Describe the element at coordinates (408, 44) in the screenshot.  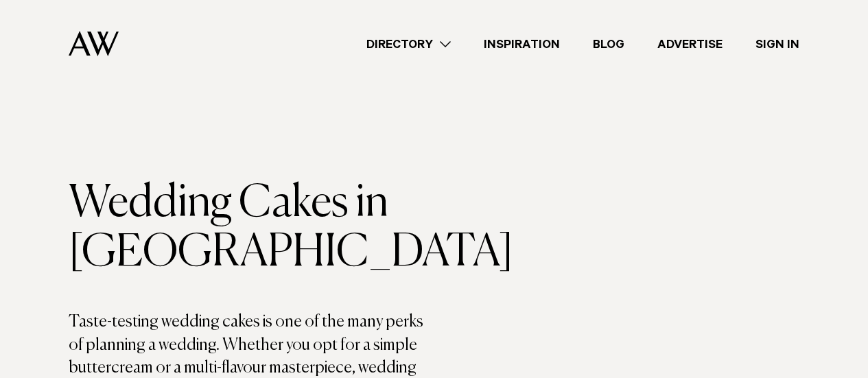
I see `a: Directory` at that location.